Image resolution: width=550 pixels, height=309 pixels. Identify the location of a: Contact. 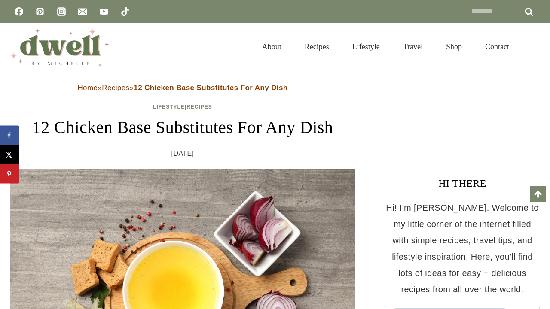
(497, 47).